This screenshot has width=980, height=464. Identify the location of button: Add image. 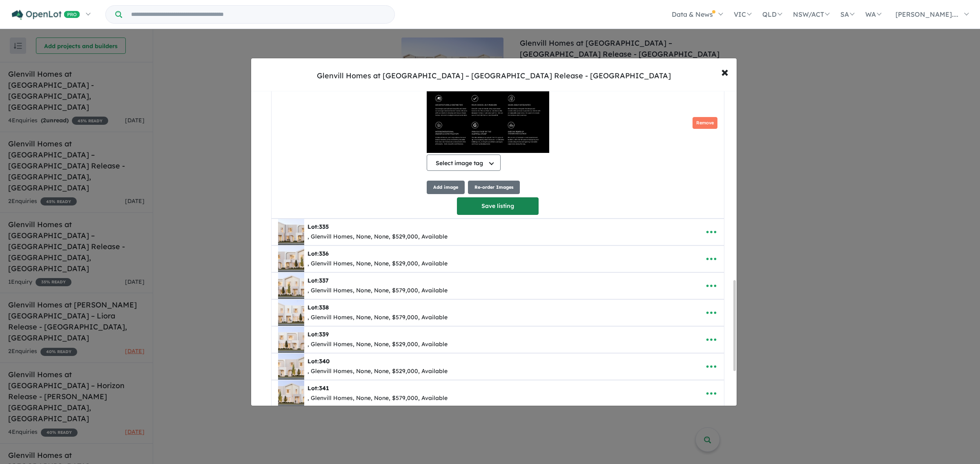
(446, 187).